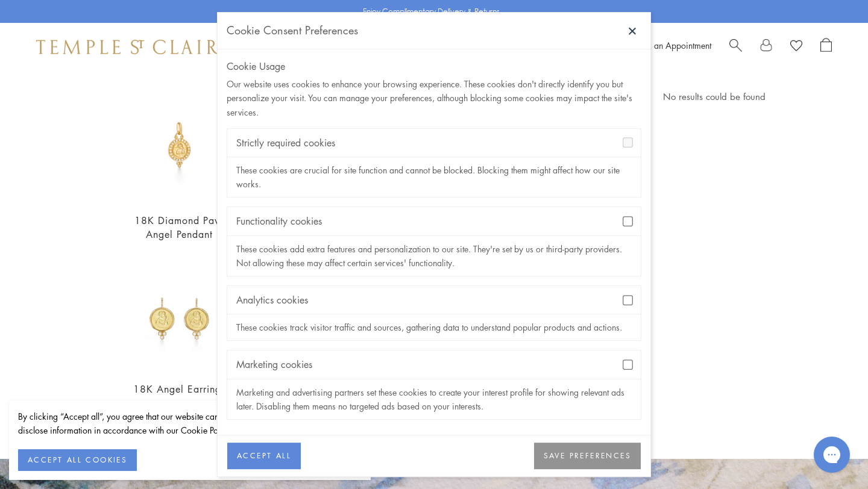  Describe the element at coordinates (796, 47) in the screenshot. I see `a: View Wishlist` at that location.